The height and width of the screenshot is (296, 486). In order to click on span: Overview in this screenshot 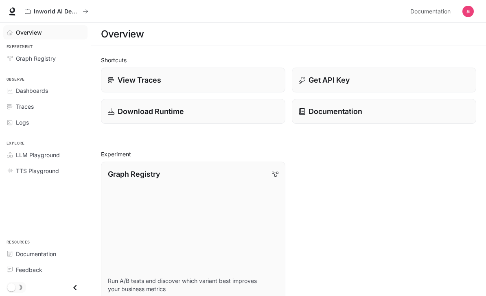, I will do `click(29, 32)`.